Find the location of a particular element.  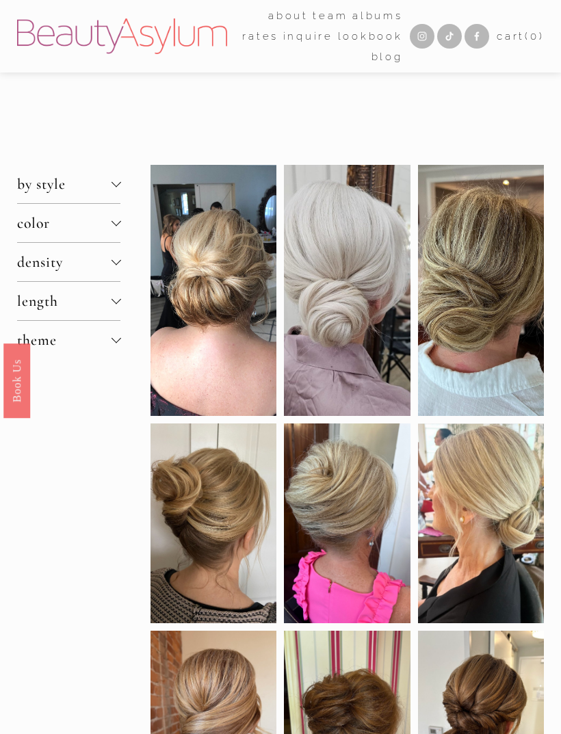

a: Instagram is located at coordinates (422, 36).